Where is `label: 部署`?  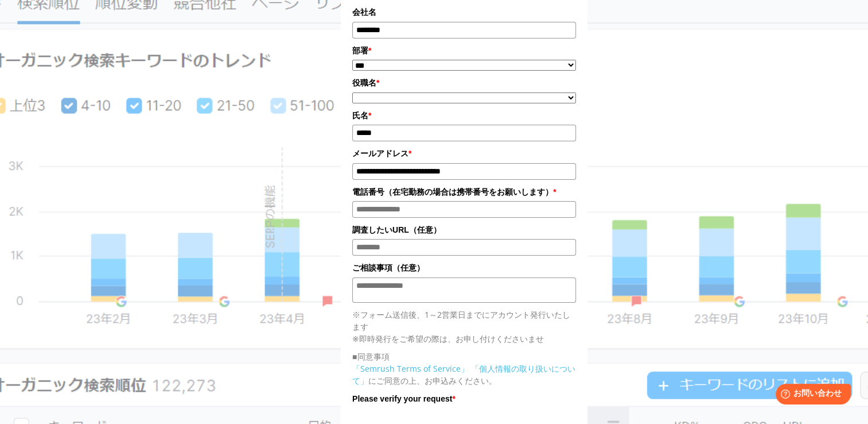 label: 部署 is located at coordinates (465, 50).